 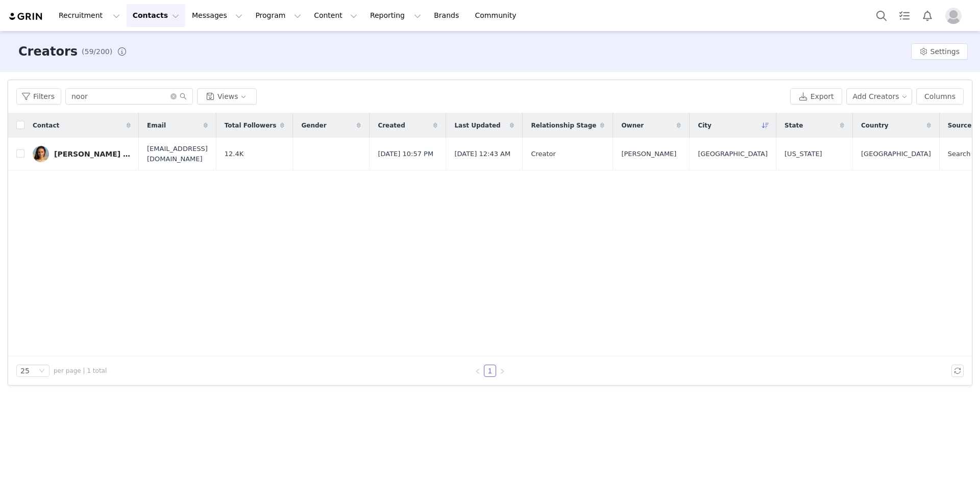 What do you see at coordinates (41, 154) in the screenshot?
I see `img: ae607f75-fbd9-4bab-81a5-331383aaec1c--s.jpg` at bounding box center [41, 154].